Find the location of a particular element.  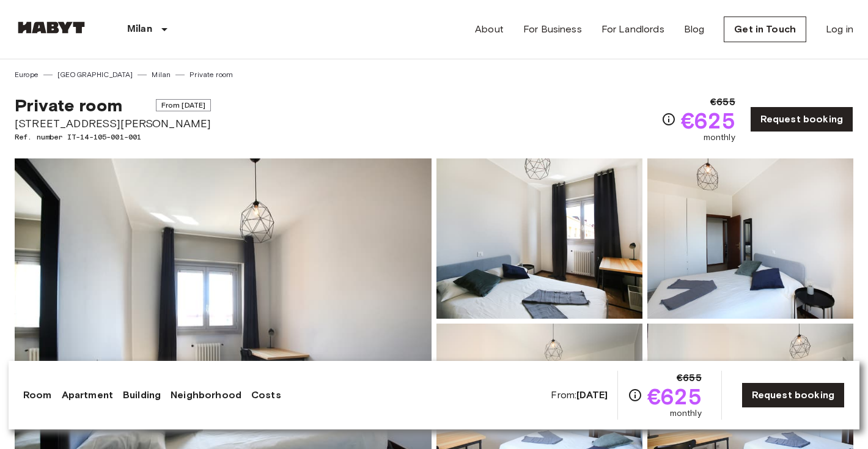

a: Neighborhood is located at coordinates (206, 395).